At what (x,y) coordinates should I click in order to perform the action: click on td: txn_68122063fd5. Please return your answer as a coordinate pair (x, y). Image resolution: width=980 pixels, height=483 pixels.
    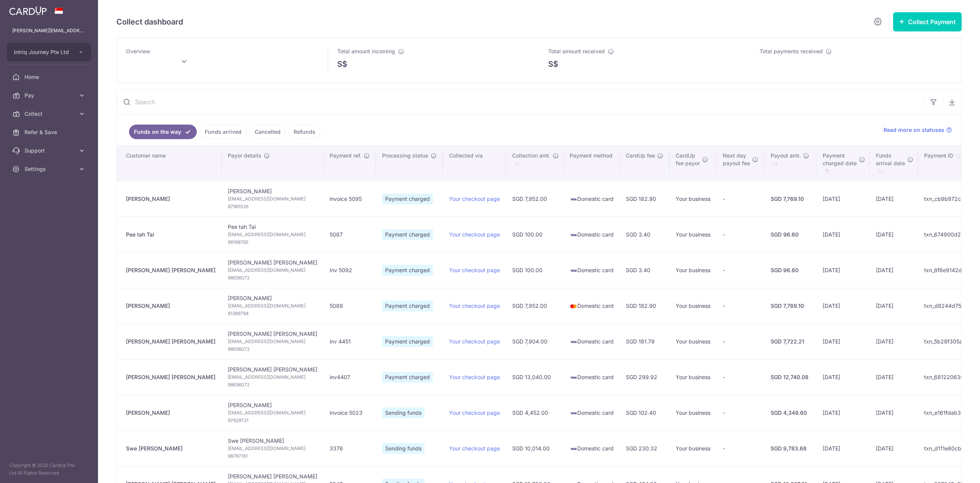
    Looking at the image, I should click on (948, 377).